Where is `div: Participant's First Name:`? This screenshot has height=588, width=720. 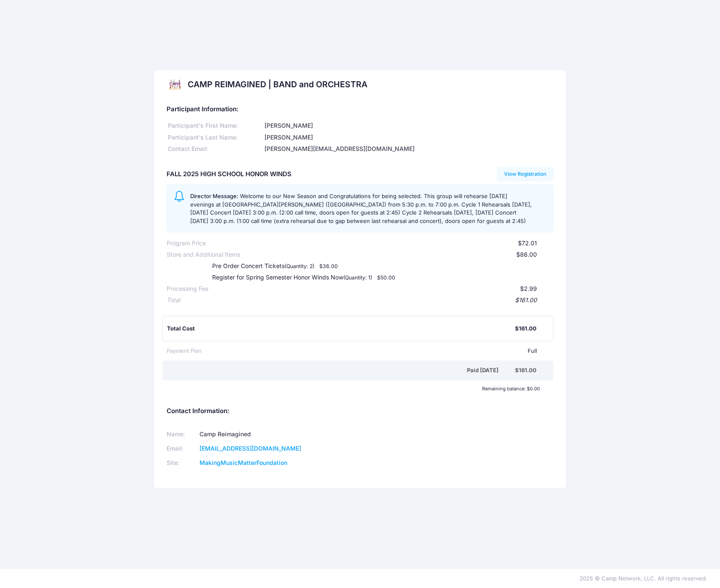 div: Participant's First Name: is located at coordinates (215, 125).